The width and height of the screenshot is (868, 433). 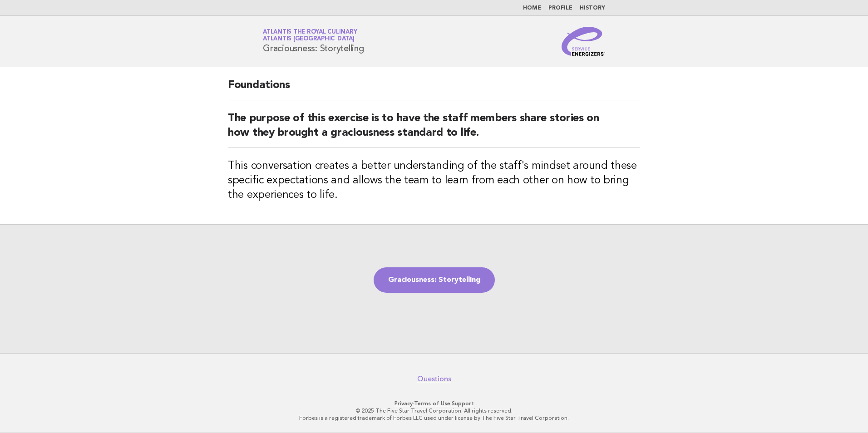 What do you see at coordinates (434, 181) in the screenshot?
I see `h3: This conversation creates a better understanding of the staff's mindset around these specific exp...` at bounding box center [434, 181].